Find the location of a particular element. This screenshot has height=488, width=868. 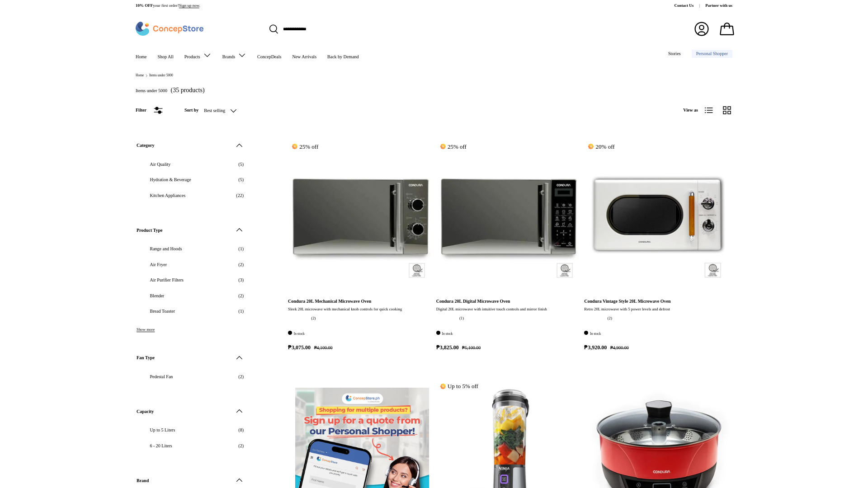

span: Hydration & Beverage is located at coordinates (192, 180).